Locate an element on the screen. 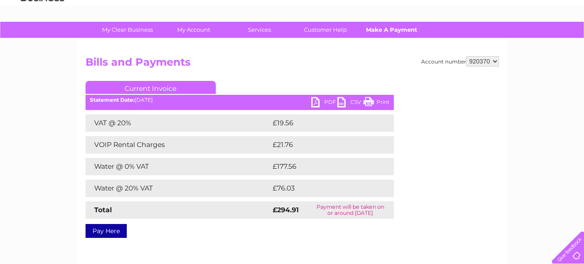 The width and height of the screenshot is (584, 264). td: Water @ 0% VAT is located at coordinates (178, 166).